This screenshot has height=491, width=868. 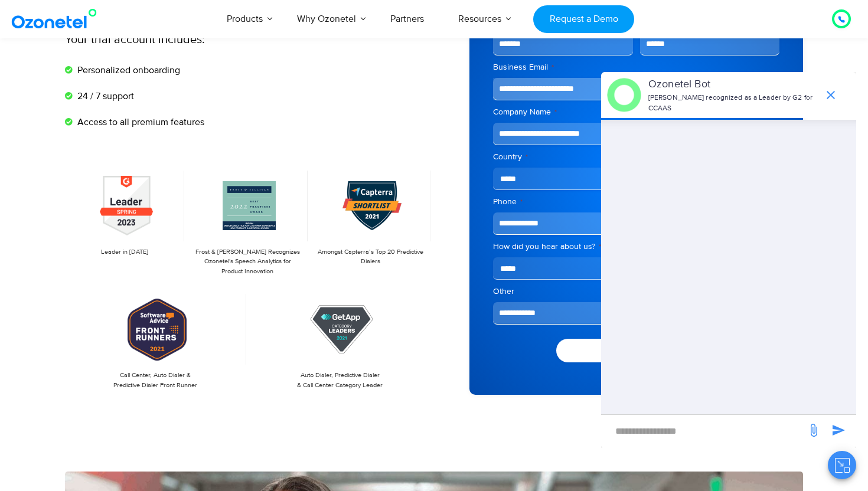 I want to click on p: Amongst Capterra’s Top 20 Predictive Dialers, so click(x=371, y=256).